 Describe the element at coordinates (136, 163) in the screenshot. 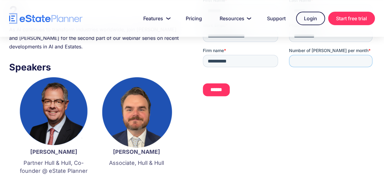

I see `p: Associate, Hull & Hull` at that location.